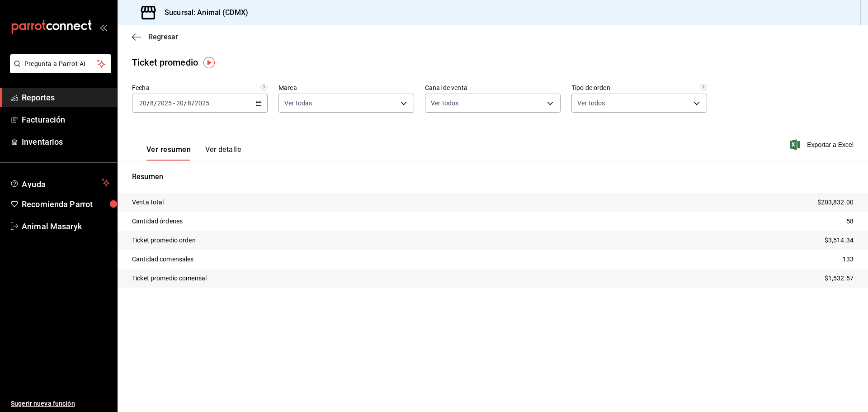 Image resolution: width=868 pixels, height=412 pixels. Describe the element at coordinates (493, 88) in the screenshot. I see `label: Canal de venta` at that location.